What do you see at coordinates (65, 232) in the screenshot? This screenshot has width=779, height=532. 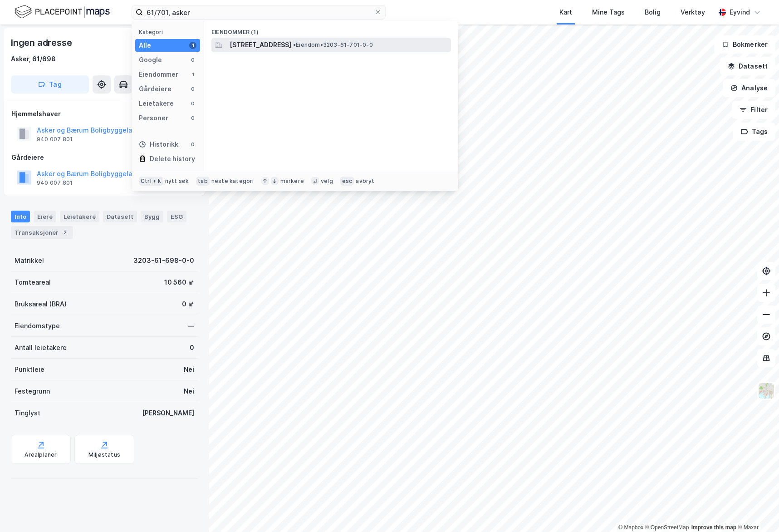 I see `div: 2` at bounding box center [65, 232].